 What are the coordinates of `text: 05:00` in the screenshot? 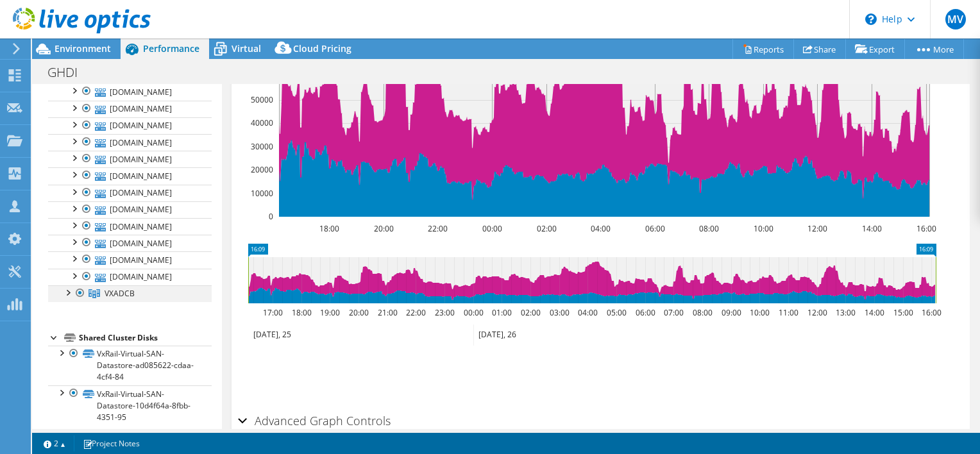 It's located at (616, 312).